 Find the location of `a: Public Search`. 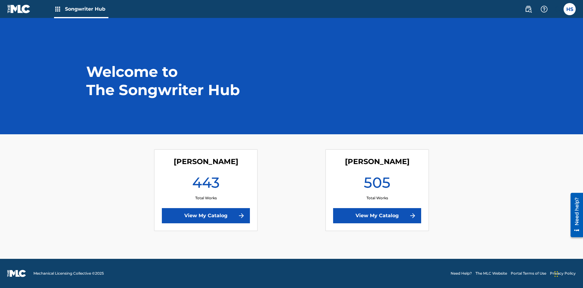

a: Public Search is located at coordinates (529, 9).